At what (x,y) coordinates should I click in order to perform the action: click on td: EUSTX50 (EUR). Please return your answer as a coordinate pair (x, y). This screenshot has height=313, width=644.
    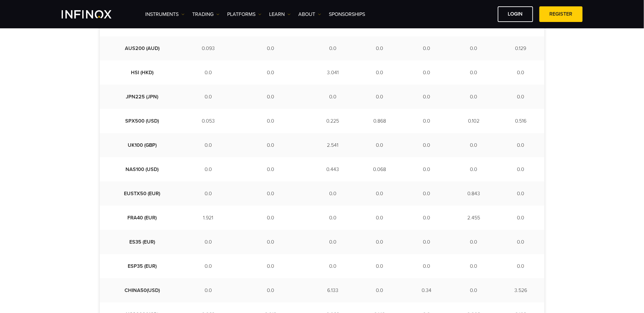
    Looking at the image, I should click on (142, 194).